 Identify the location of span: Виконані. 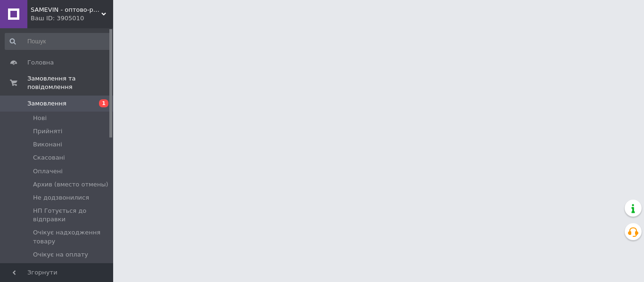
(47, 145).